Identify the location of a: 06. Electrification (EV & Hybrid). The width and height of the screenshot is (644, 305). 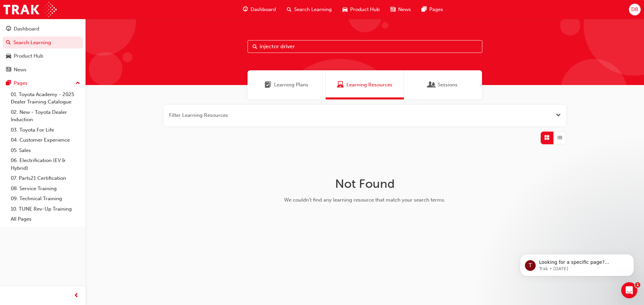
(45, 164).